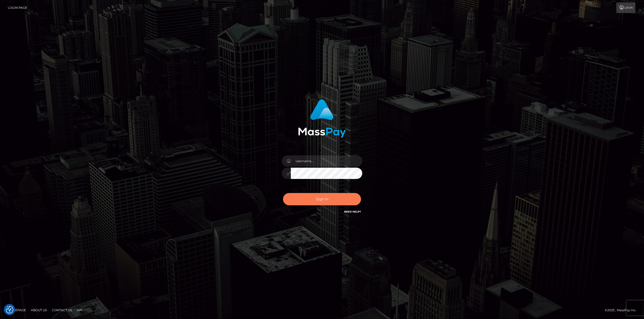 This screenshot has height=319, width=644. I want to click on a: About Us, so click(39, 310).